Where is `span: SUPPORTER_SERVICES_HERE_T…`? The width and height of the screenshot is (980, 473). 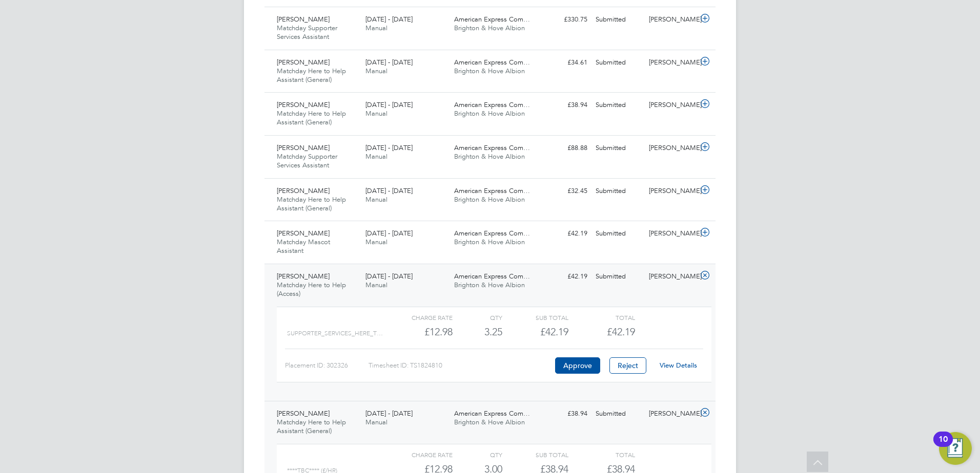
span: SUPPORTER_SERVICES_HERE_T… is located at coordinates (335, 333).